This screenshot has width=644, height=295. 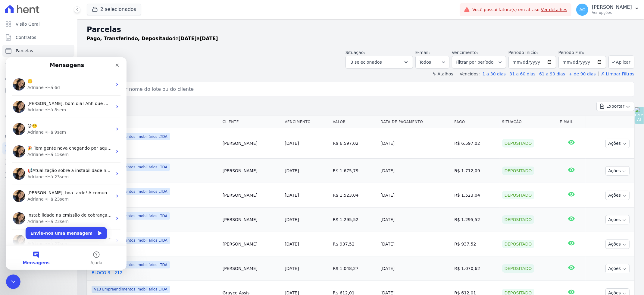 What do you see at coordinates (111, 8) in the screenshot?
I see `div: Fechar` at bounding box center [111, 8].